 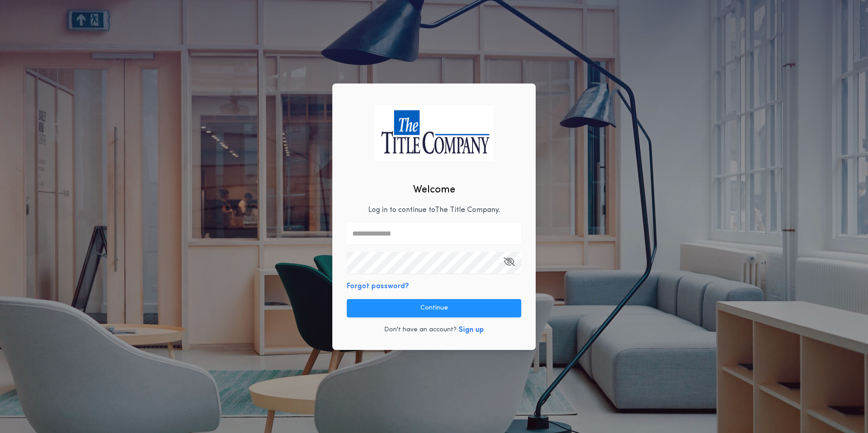 What do you see at coordinates (434, 190) in the screenshot?
I see `h2: Welcome` at bounding box center [434, 190].